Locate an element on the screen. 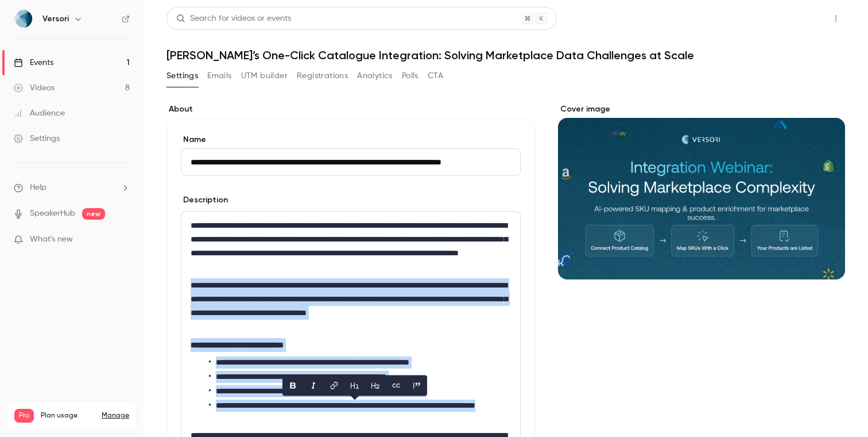 The width and height of the screenshot is (868, 437). button: Share is located at coordinates (794, 19).